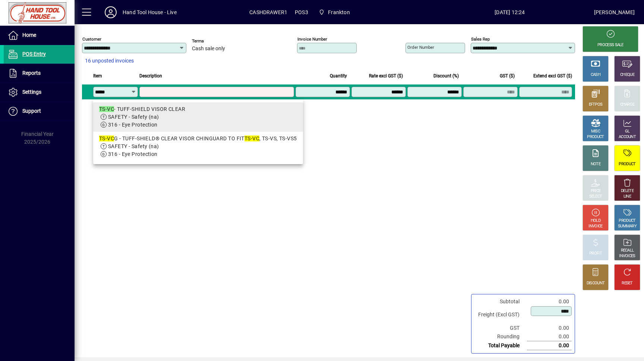 The height and width of the screenshot is (361, 644). I want to click on td: Rounding, so click(500, 337).